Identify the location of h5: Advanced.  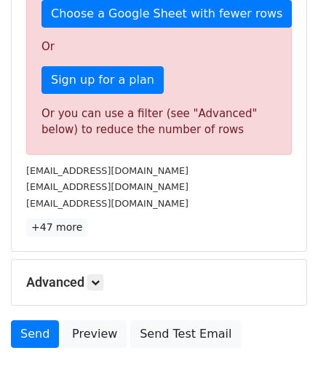
(159, 283).